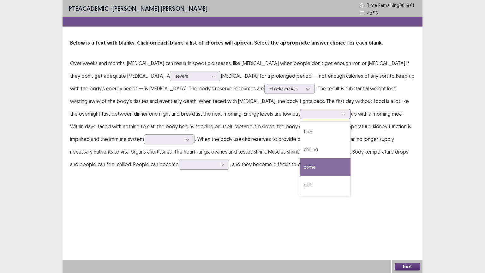 The height and width of the screenshot is (273, 485). I want to click on button: Next, so click(407, 267).